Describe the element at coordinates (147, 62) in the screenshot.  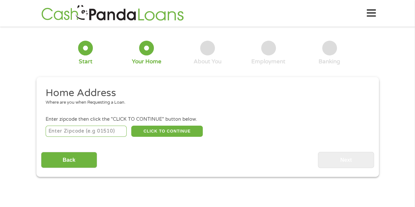
I see `div: Your Home` at that location.